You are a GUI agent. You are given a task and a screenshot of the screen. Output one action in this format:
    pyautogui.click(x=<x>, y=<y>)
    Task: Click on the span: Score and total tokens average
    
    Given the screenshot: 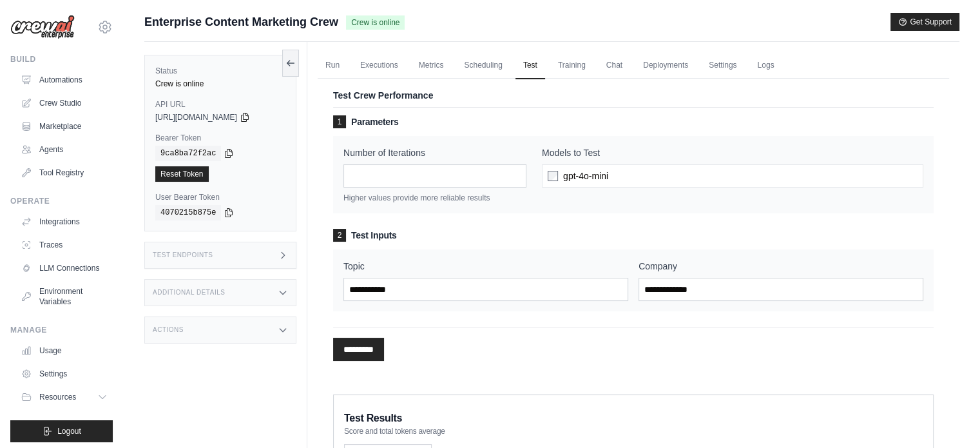 What is the action you would take?
    pyautogui.click(x=395, y=431)
    